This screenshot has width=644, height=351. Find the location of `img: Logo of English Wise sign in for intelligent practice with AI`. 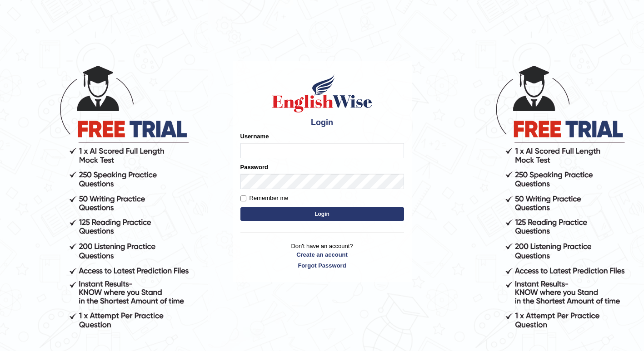

img: Logo of English Wise sign in for intelligent practice with AI is located at coordinates (322, 94).